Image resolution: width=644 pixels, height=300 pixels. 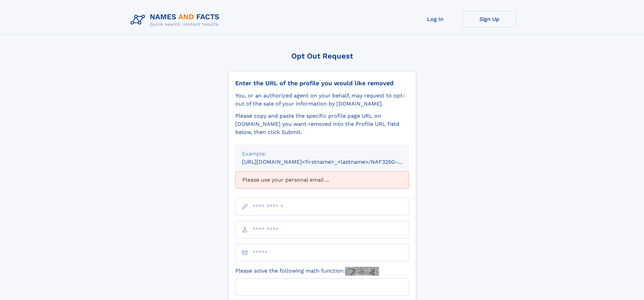 I want to click on label: Please solve the following math function:, so click(x=307, y=271).